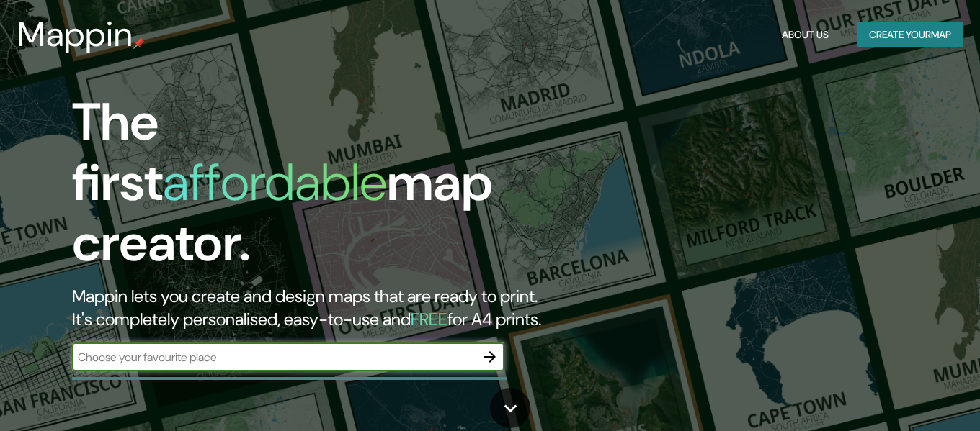 The height and width of the screenshot is (431, 980). What do you see at coordinates (274, 357) in the screenshot?
I see `input: Choose your favourite place` at bounding box center [274, 357].